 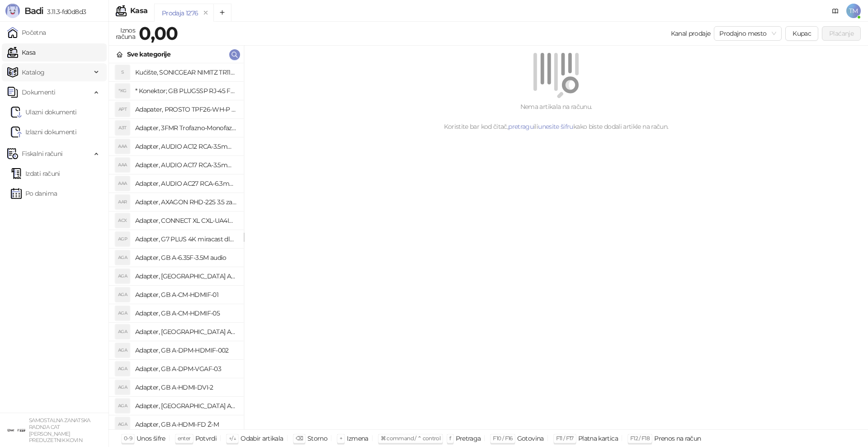 I want to click on div: ACX, so click(x=123, y=221).